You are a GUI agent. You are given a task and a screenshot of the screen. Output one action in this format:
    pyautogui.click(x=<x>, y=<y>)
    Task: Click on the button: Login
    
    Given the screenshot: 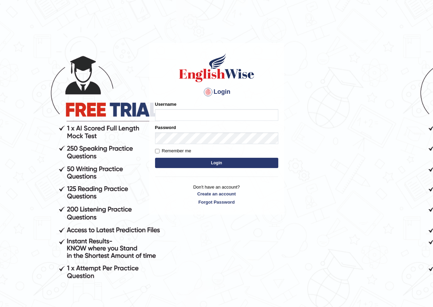 What is the action you would take?
    pyautogui.click(x=217, y=163)
    